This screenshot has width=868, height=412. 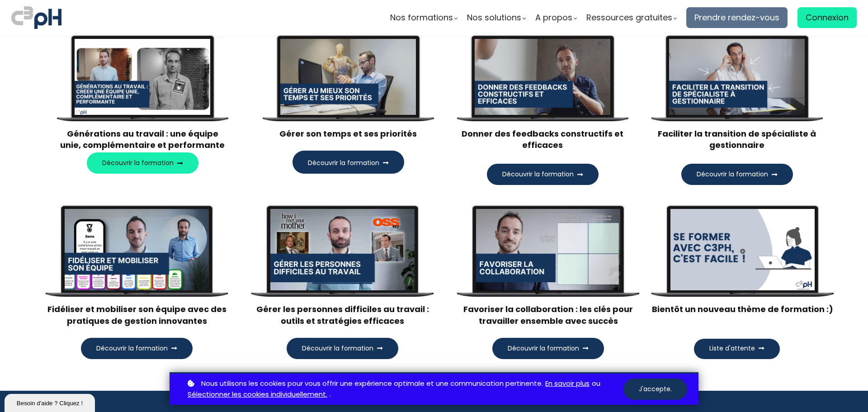 I want to click on span: Nous utilisons les cookies pour vous offrir une expérience optimale et une communication pertinente., so click(x=372, y=384).